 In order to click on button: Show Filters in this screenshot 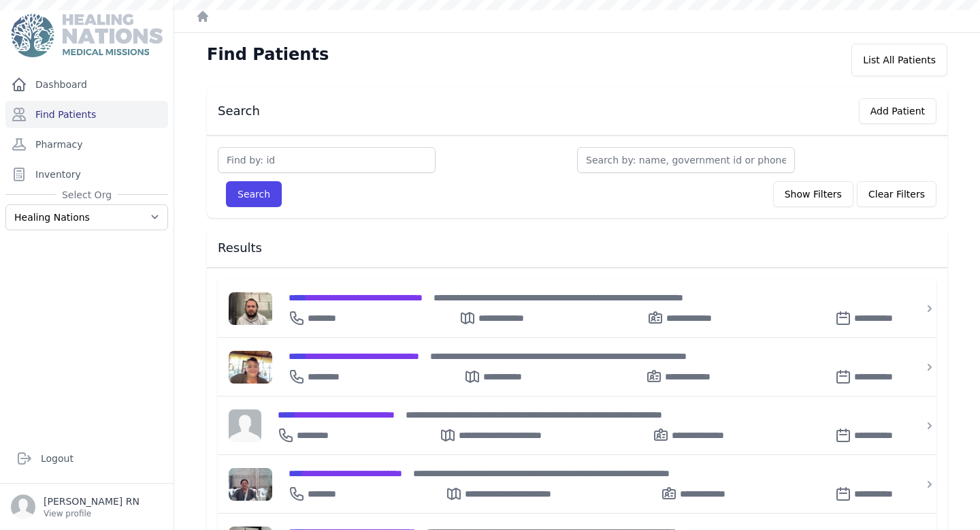, I will do `click(814, 194)`.